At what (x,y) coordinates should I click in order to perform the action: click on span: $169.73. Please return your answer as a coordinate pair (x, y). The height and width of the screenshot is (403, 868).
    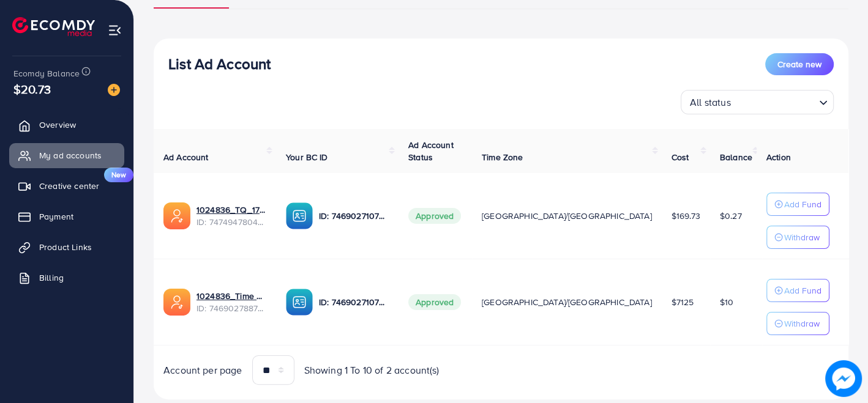
    Looking at the image, I should click on (685, 216).